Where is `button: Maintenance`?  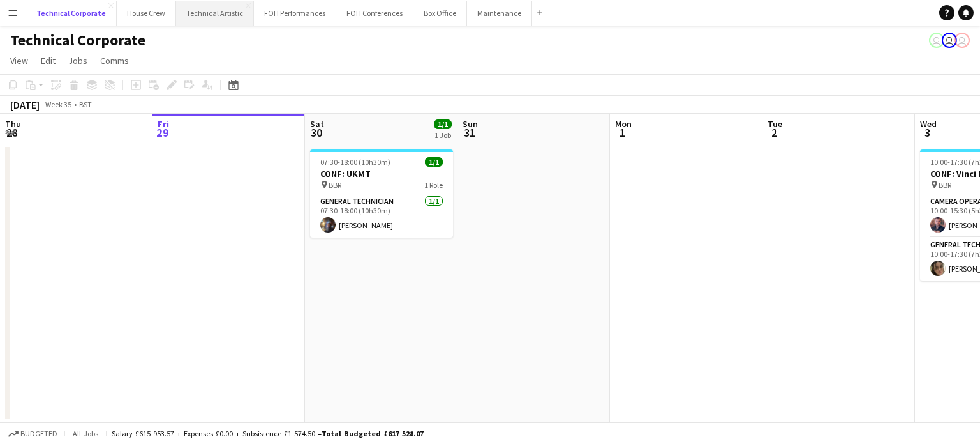
button: Maintenance is located at coordinates (499, 13).